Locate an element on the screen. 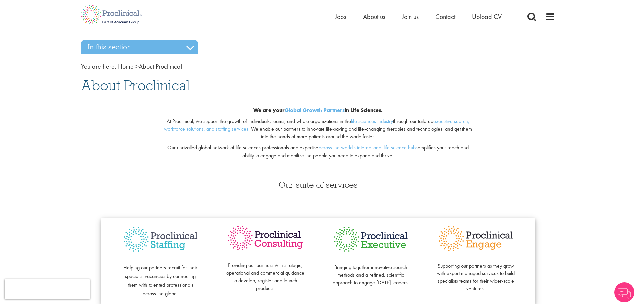 The width and height of the screenshot is (636, 304). span: You are here: is located at coordinates (98, 66).